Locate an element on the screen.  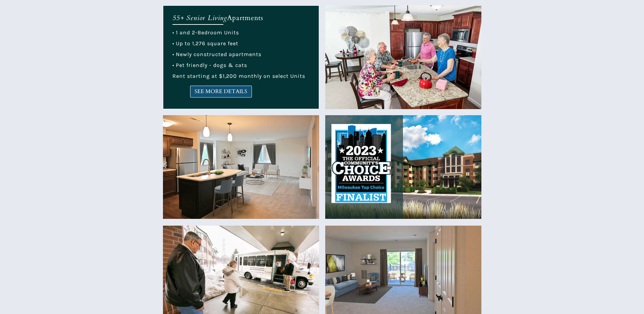
span: • Pet friendly - dogs & cats is located at coordinates (210, 65).